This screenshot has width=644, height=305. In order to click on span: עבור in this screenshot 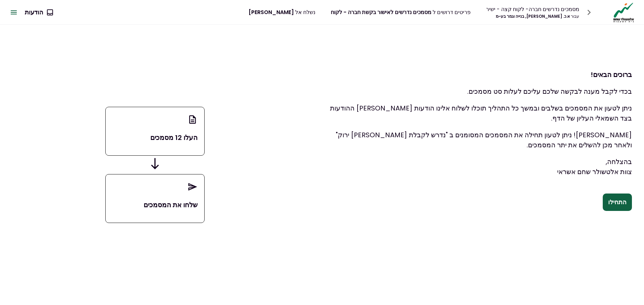, I will do `click(575, 16)`.